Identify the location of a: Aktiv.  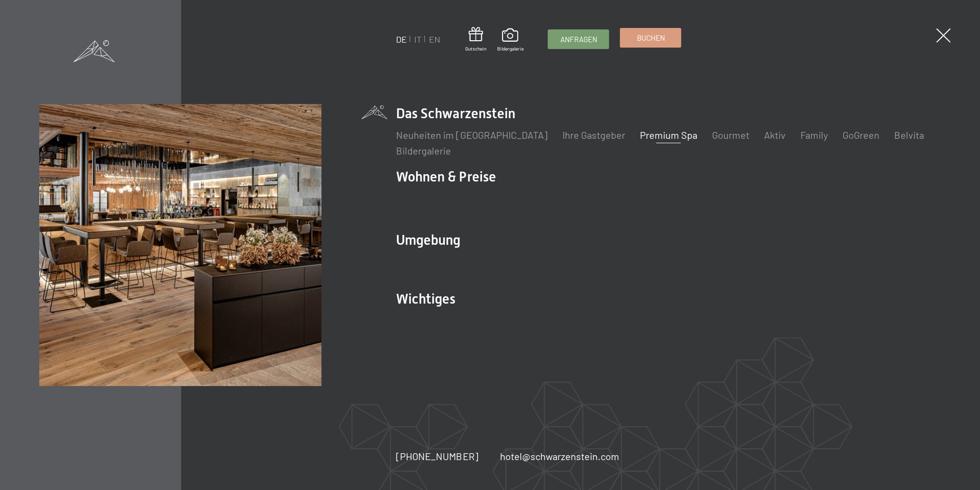
(775, 135).